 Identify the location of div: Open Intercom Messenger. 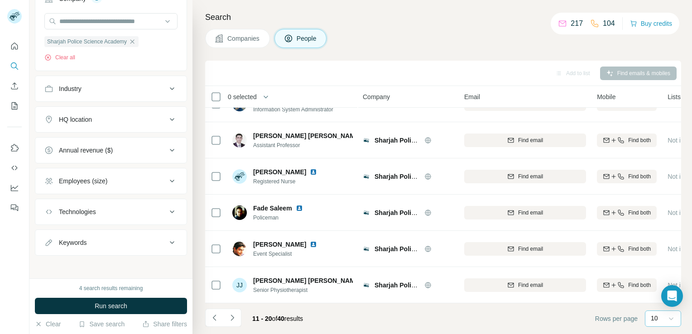
(672, 296).